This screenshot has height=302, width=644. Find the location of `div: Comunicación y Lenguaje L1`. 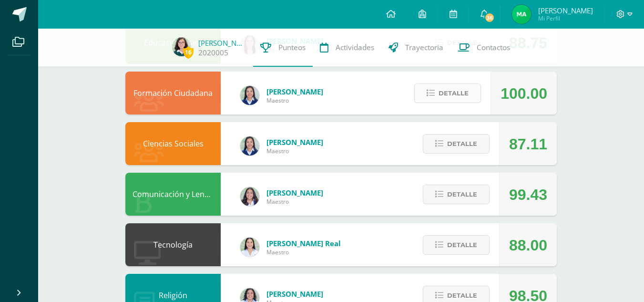

div: Comunicación y Lenguaje L1 is located at coordinates (173, 195).